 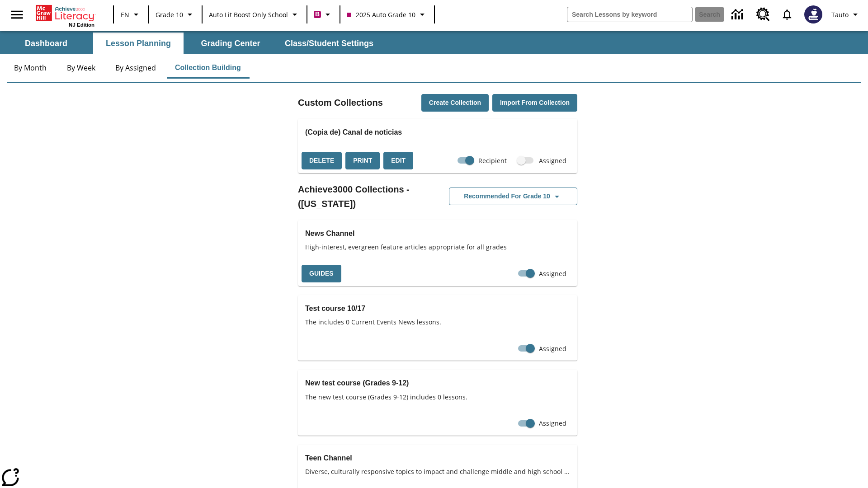 I want to click on button: Class: 2025 Auto Grade 10, Select your class, so click(x=387, y=14).